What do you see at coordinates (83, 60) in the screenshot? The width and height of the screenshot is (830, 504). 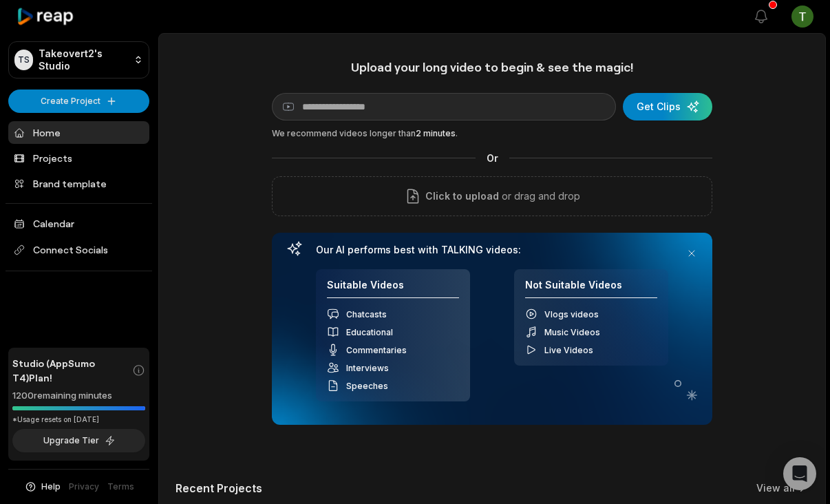 I see `p: Takeovert2's Studio` at bounding box center [83, 60].